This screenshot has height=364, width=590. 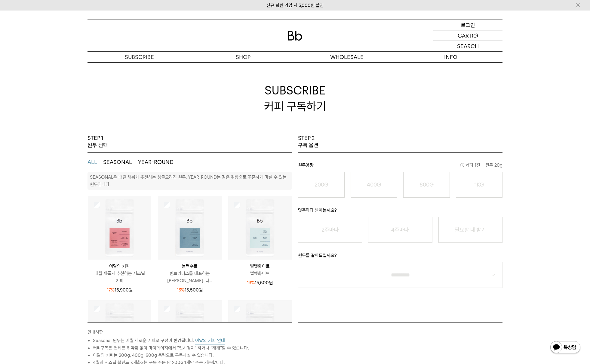 I want to click on p: SHOP, so click(x=243, y=57).